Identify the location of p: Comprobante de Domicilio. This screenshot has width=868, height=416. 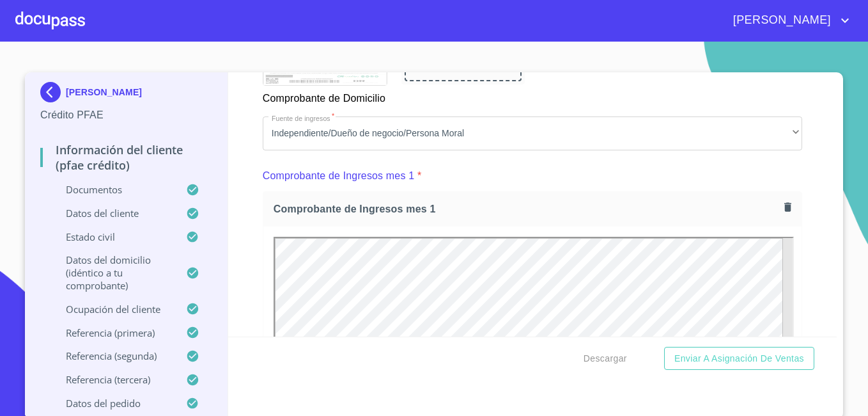
(324, 96).